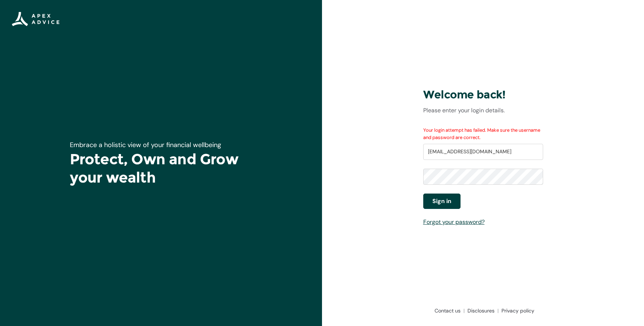  Describe the element at coordinates (161, 168) in the screenshot. I see `h1: Protect, Own and Grow your wealth` at that location.